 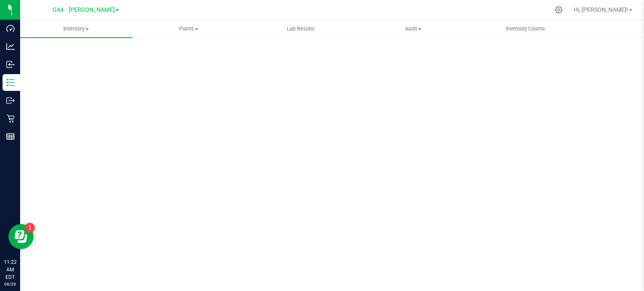 I want to click on inline-svg: Dashboard, so click(x=11, y=29).